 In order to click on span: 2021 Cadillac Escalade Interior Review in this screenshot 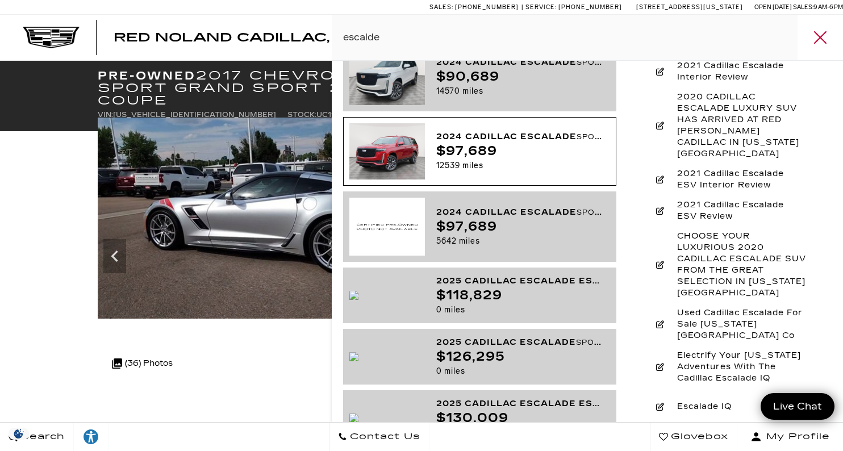, I will do `click(740, 72)`.